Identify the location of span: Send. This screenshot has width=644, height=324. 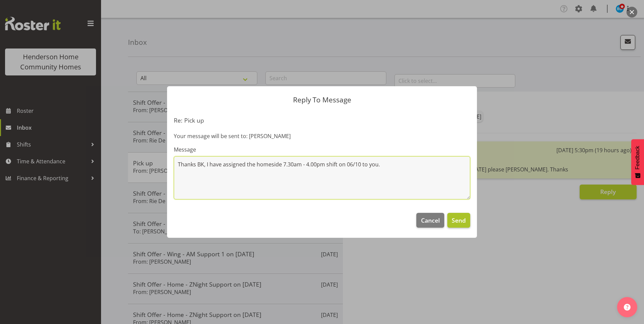
(459, 220).